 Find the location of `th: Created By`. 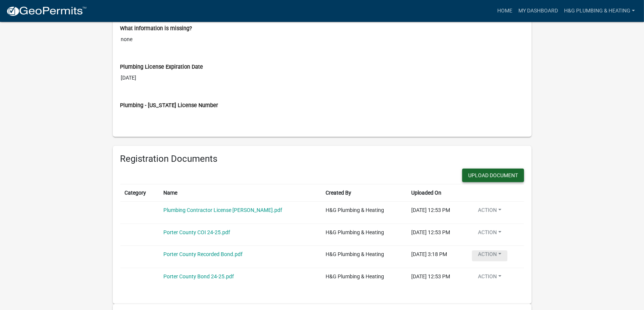

th: Created By is located at coordinates (364, 193).